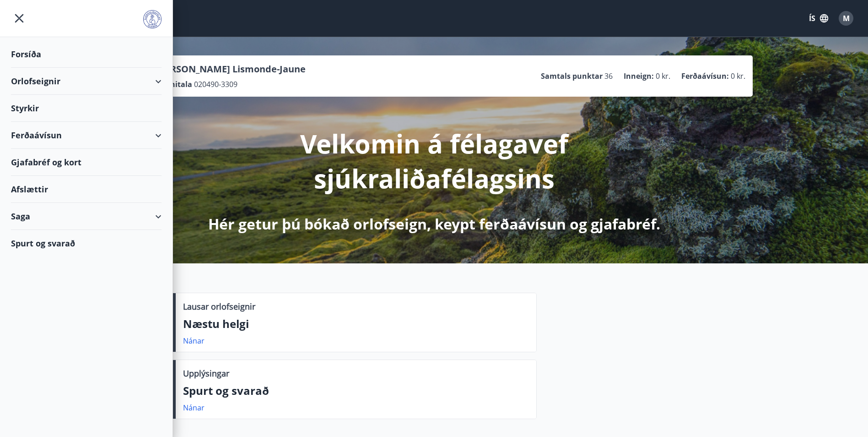 The width and height of the screenshot is (868, 437). I want to click on p: Velkomin á félagavef sjúkraliðafélagsins, so click(434, 161).